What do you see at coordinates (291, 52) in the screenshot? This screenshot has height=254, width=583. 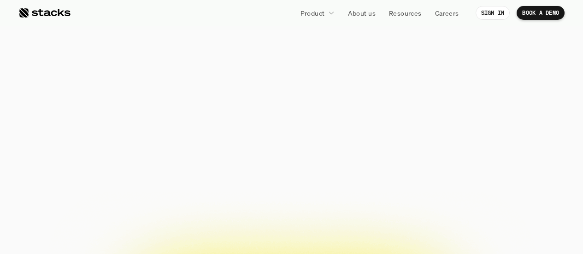 I see `a: Stacks launches Agentic AI` at bounding box center [291, 52].